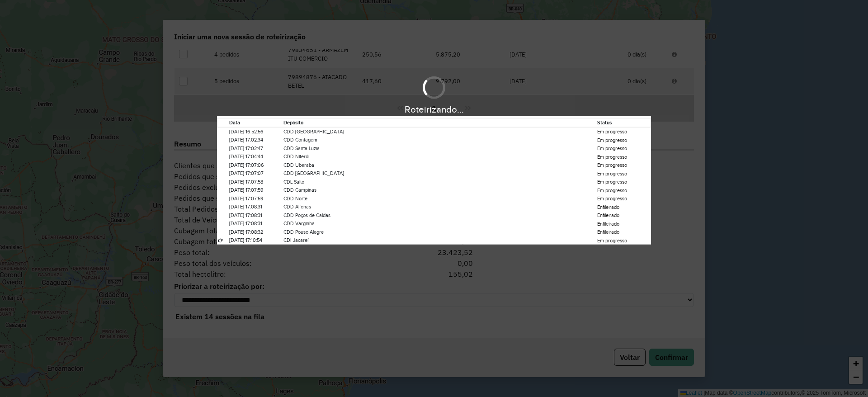 This screenshot has height=397, width=868. What do you see at coordinates (440, 240) in the screenshot?
I see `td: CDI Jacareí` at bounding box center [440, 240].